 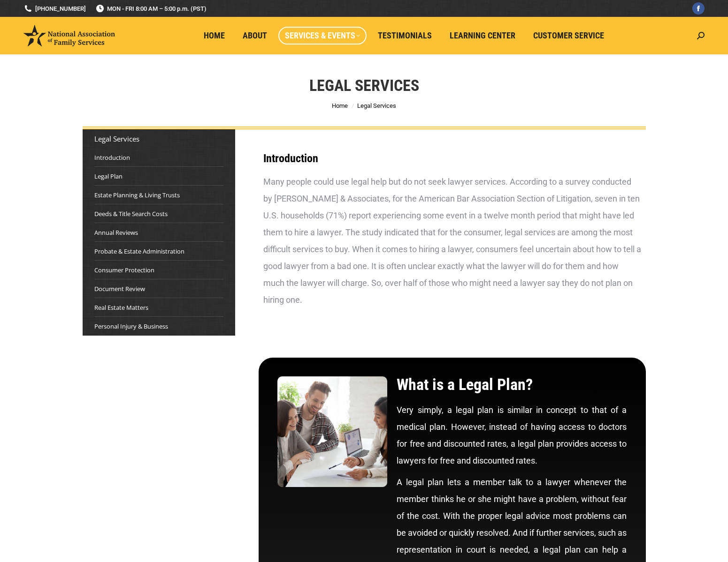 What do you see at coordinates (131, 214) in the screenshot?
I see `a: Deeds & Title Search Costs` at bounding box center [131, 214].